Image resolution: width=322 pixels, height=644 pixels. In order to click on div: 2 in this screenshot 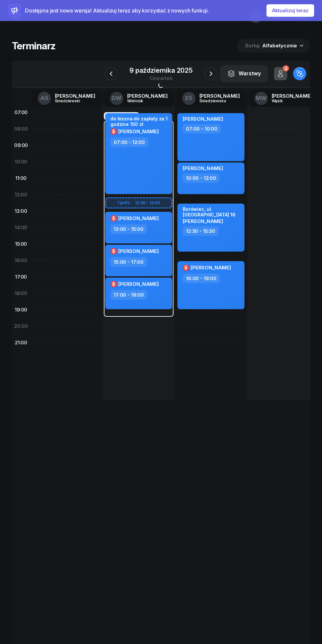, I will do `click(285, 69)`.